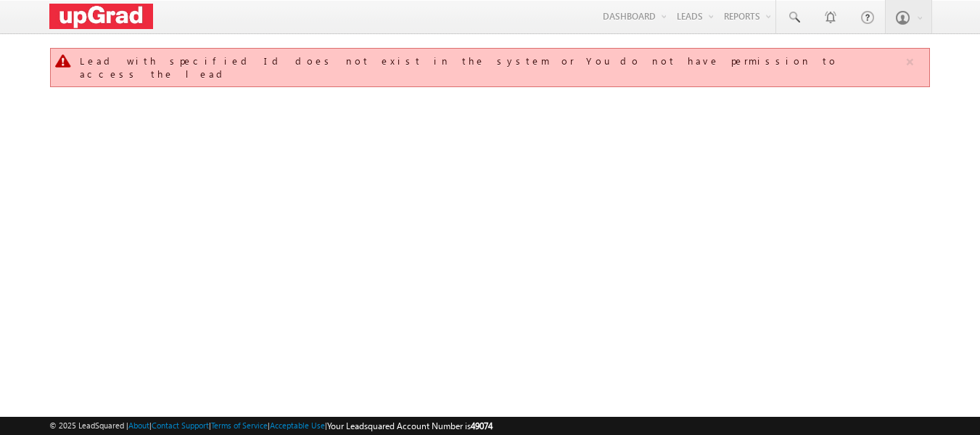 The image size is (980, 435). Describe the element at coordinates (102, 16) in the screenshot. I see `img: Custom Logo` at that location.